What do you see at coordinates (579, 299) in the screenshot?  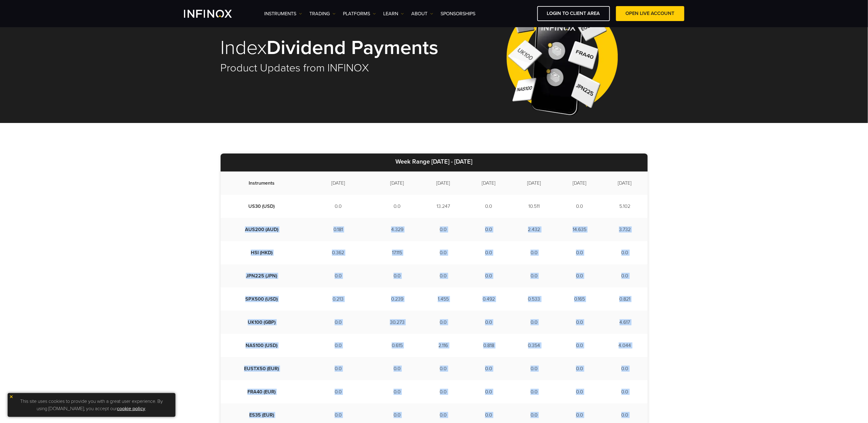 I see `td: 0.165` at bounding box center [579, 299].